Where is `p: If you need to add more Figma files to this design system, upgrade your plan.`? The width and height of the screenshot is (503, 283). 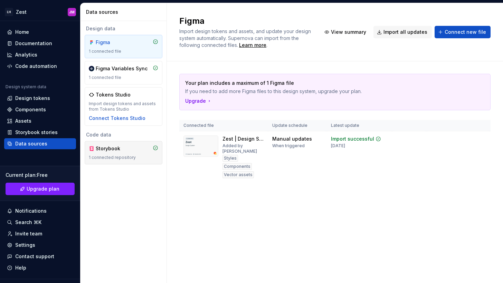 p: If you need to add more Figma files to this design system, upgrade your plan. is located at coordinates (310, 91).